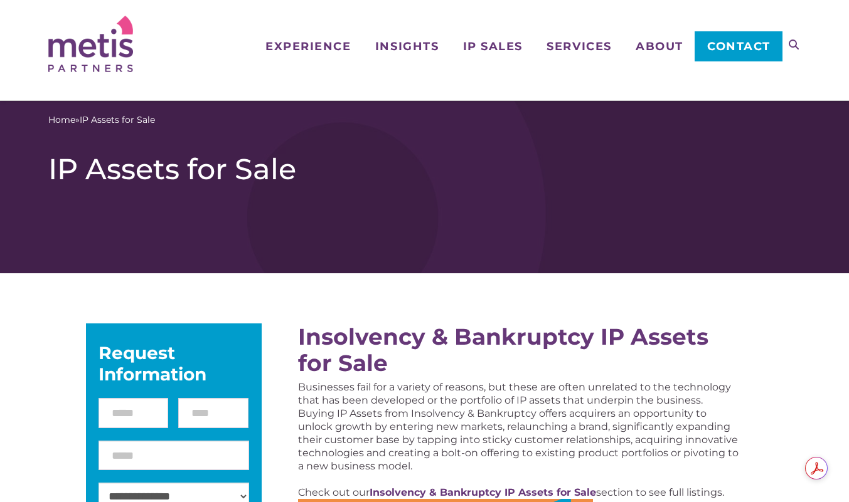  What do you see at coordinates (578, 46) in the screenshot?
I see `span: Services` at bounding box center [578, 46].